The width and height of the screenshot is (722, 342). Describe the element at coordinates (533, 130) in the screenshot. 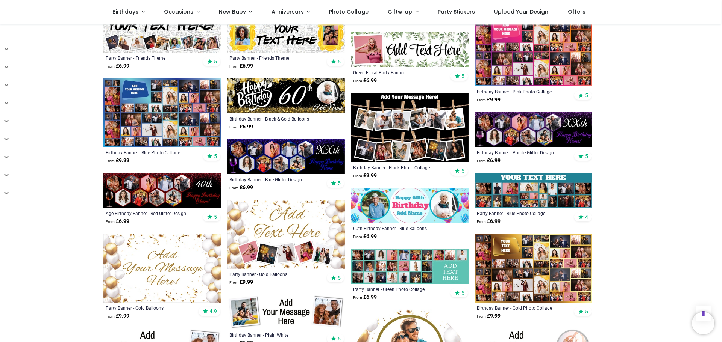

I see `img: Personalised Birthday Banner - Purple Glitter Design - Custom Name, Age & 9 Photo Upload` at that location.